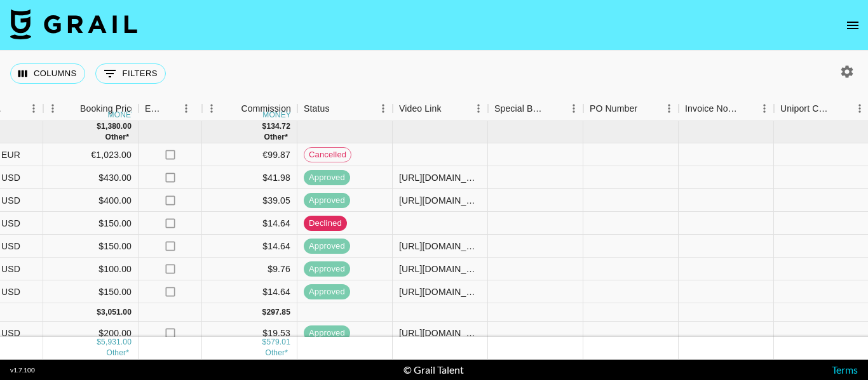 The height and width of the screenshot is (380, 868). Describe the element at coordinates (91, 333) in the screenshot. I see `div: $200.00` at that location.